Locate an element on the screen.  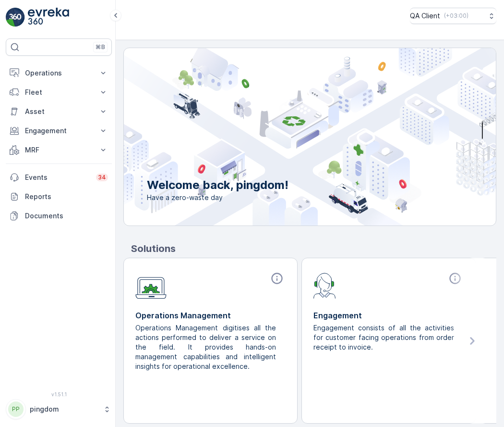
span: Have a zero-waste day is located at coordinates (218, 198).